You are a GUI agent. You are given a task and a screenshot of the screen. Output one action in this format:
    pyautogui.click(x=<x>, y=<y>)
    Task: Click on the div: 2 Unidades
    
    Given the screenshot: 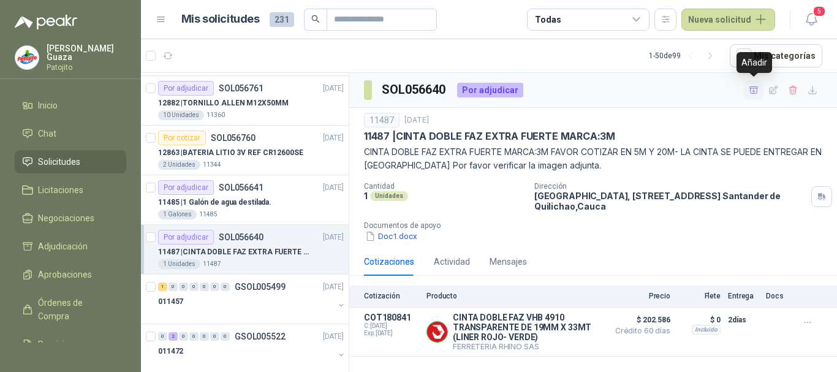 What is the action you would take?
    pyautogui.click(x=179, y=165)
    